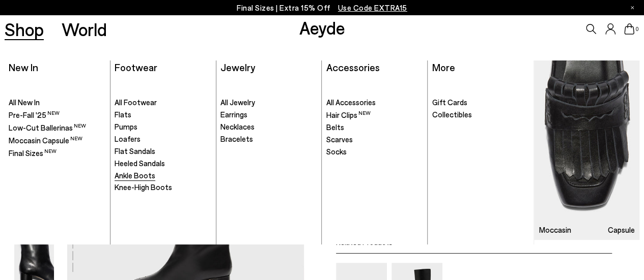  Describe the element at coordinates (321, 7) in the screenshot. I see `p: Final Sizes | Extra 15% Off` at that location.